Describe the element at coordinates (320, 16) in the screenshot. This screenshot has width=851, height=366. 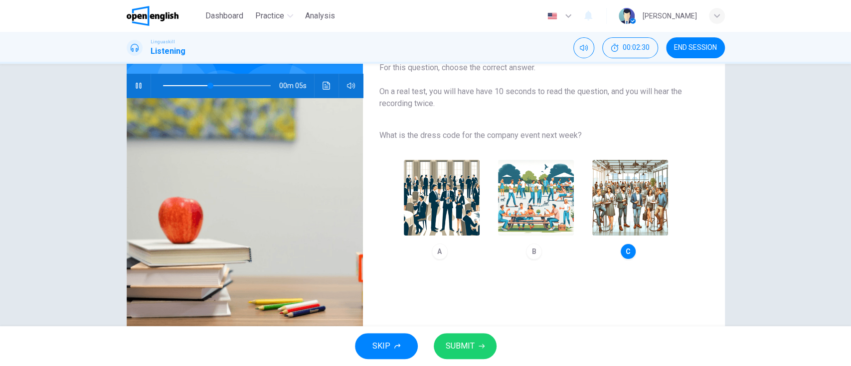
I see `a: Analysis` at that location.